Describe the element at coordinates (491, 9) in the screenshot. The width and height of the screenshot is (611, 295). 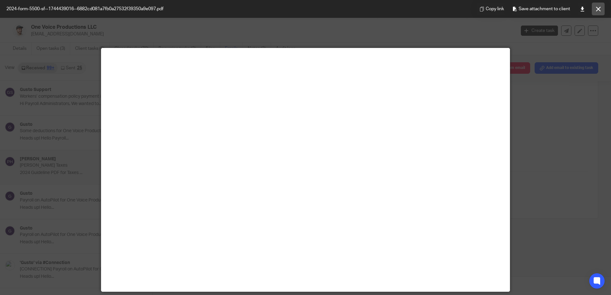
I see `button: Copy link` at that location.